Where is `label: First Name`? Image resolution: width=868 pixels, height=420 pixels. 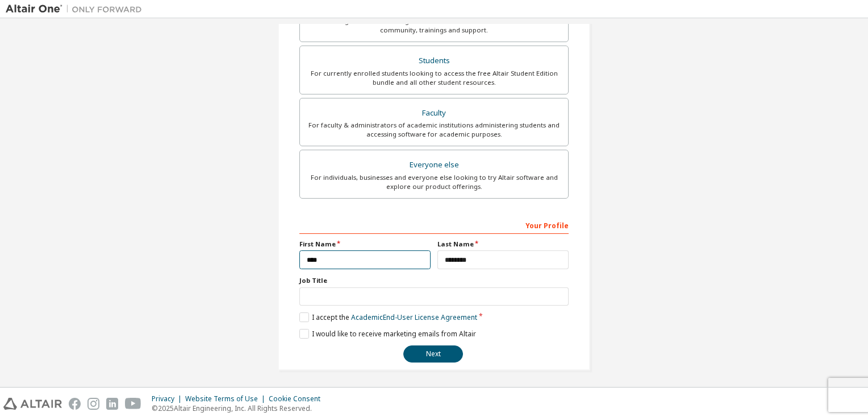
label: First Name is located at coordinates (365, 244).